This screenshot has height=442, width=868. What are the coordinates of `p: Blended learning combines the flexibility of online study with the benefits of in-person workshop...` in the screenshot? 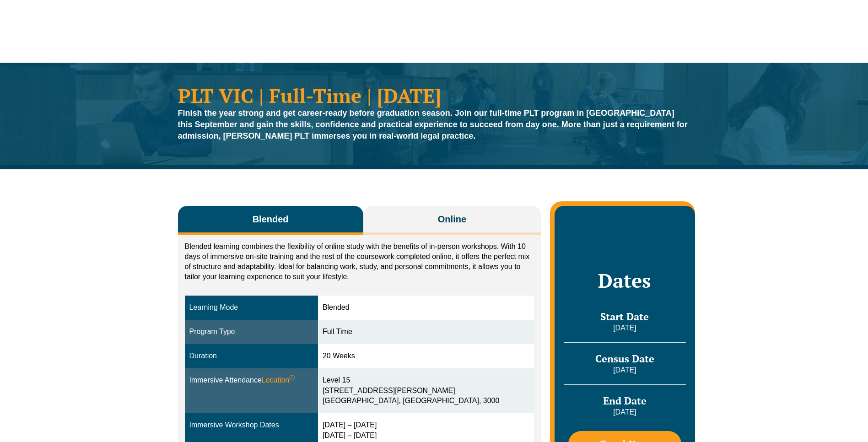 It's located at (360, 261).